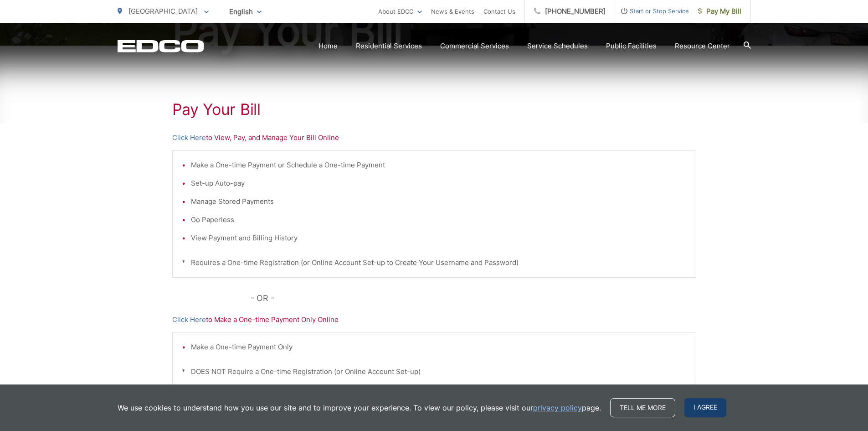 Image resolution: width=868 pixels, height=431 pixels. What do you see at coordinates (161, 46) in the screenshot?
I see `a: EDCD logo. Return to the homepage.` at bounding box center [161, 46].